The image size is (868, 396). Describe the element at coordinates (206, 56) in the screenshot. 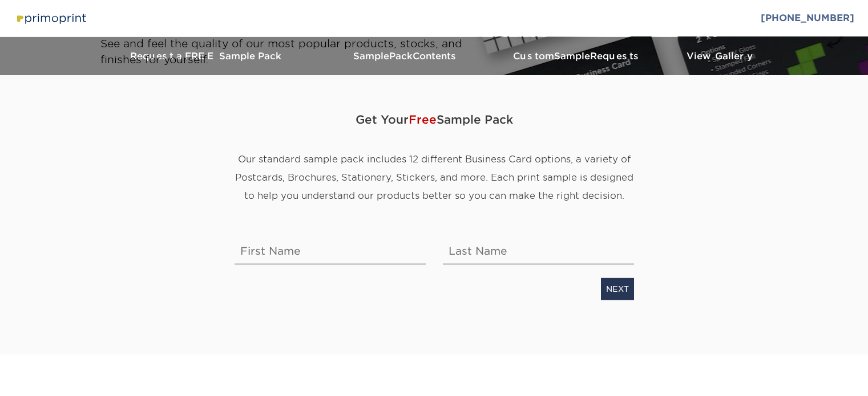

I see `h3: Request a FREE Sample Pack` at that location.